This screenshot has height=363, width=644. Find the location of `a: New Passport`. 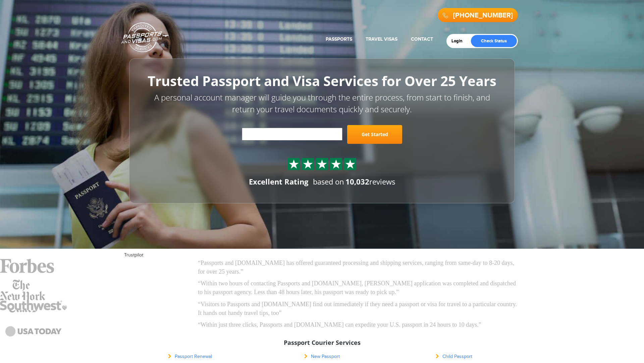

a: New Passport is located at coordinates (322, 356).